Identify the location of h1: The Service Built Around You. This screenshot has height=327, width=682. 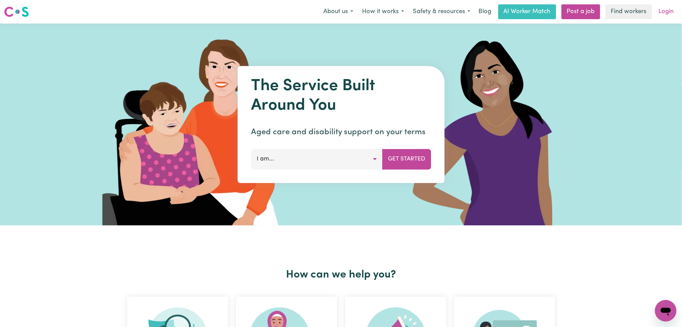
(341, 96).